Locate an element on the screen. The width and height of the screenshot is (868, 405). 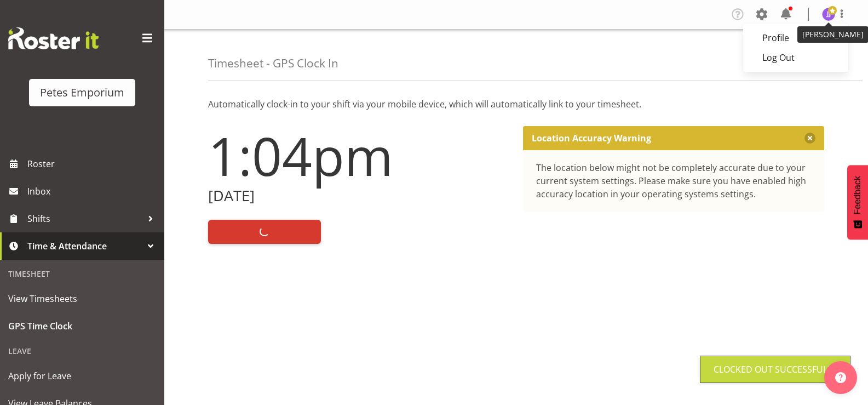
h4: Timesheet - GPS Clock In is located at coordinates (274, 63).